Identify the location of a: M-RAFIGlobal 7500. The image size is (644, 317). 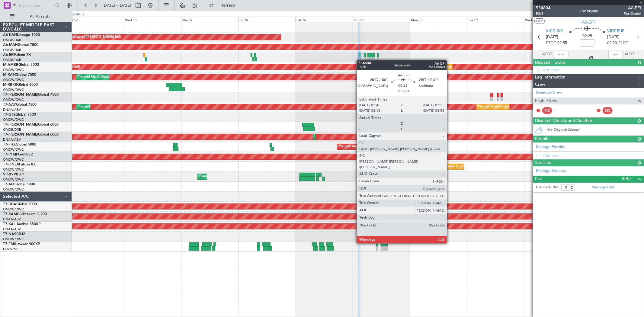
(19, 75).